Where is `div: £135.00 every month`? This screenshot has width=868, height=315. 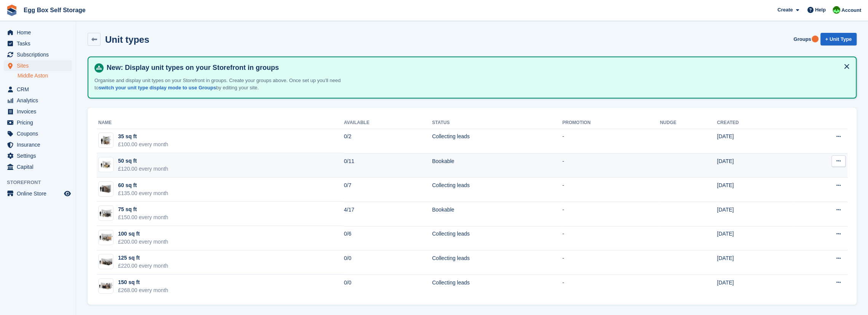 div: £135.00 every month is located at coordinates (144, 193).